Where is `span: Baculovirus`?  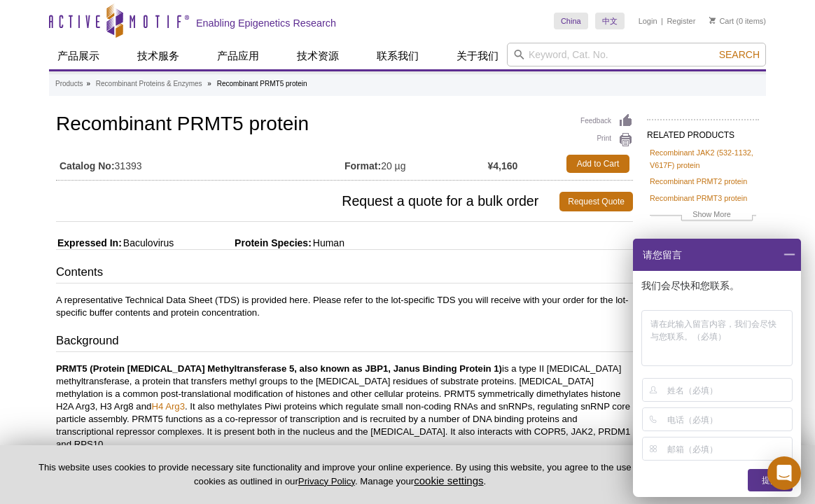 span: Baculovirus is located at coordinates (148, 243).